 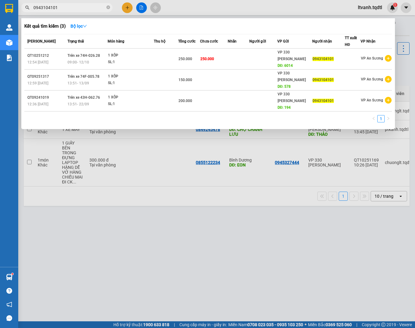 I want to click on span: Tổng cước, so click(x=187, y=41).